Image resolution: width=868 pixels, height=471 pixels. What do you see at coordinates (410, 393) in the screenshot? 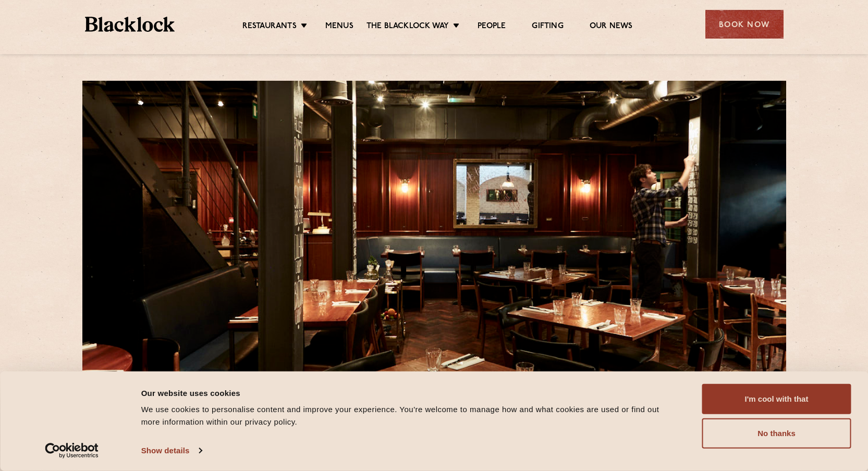
I see `div: Our website uses cookies` at bounding box center [410, 393].